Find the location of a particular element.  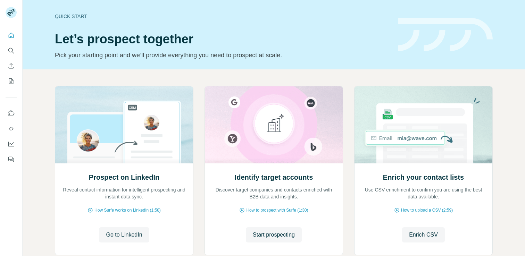

span: Start prospecting is located at coordinates (274, 235).